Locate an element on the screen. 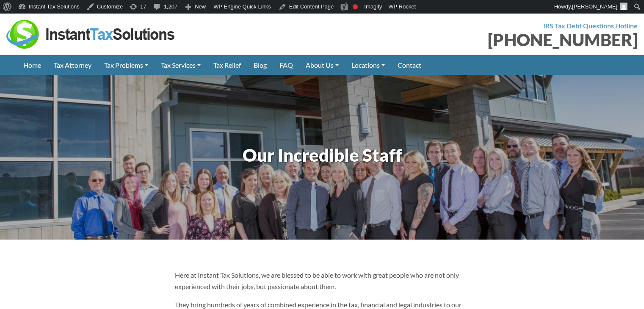 The image size is (644, 309). a: Contact is located at coordinates (409, 65).